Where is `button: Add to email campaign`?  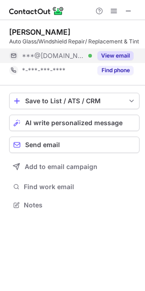 button: Add to email campaign is located at coordinates (74, 167).